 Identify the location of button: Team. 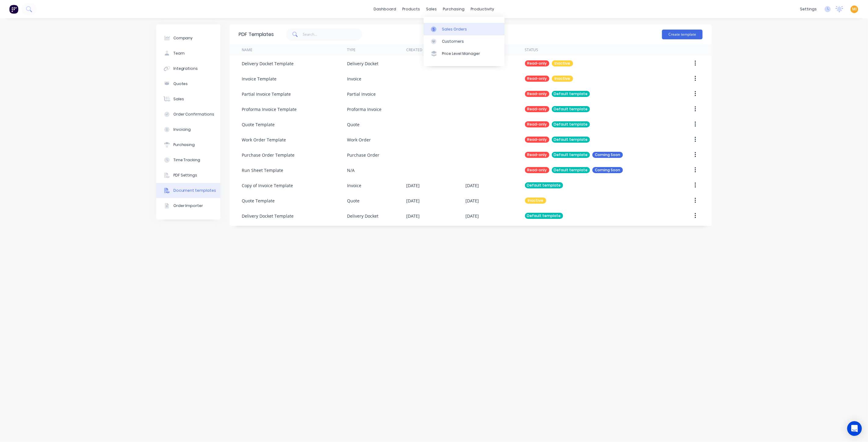
(188, 53).